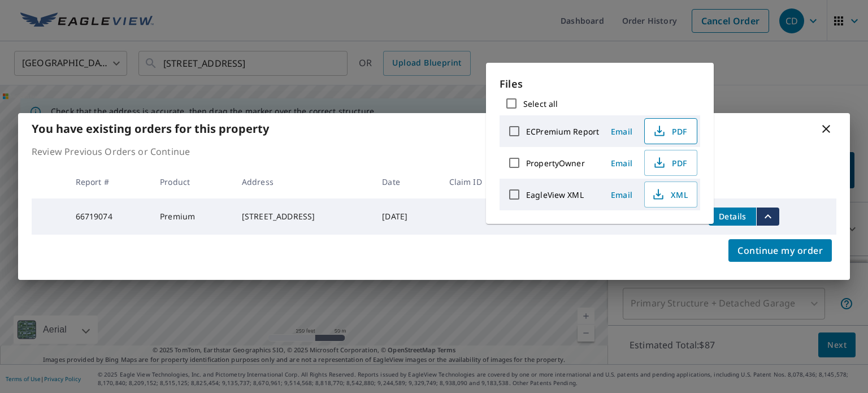 This screenshot has height=393, width=868. Describe the element at coordinates (555, 163) in the screenshot. I see `label: PropertyOwner` at that location.